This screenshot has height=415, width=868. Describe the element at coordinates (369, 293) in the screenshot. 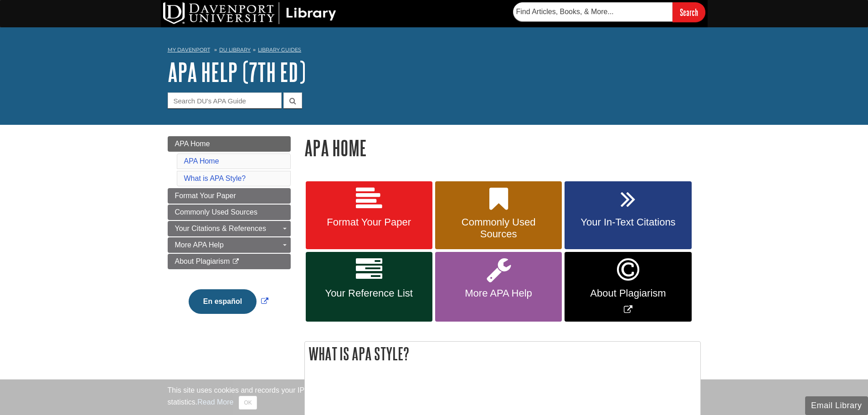

I see `span: Your Reference List` at that location.